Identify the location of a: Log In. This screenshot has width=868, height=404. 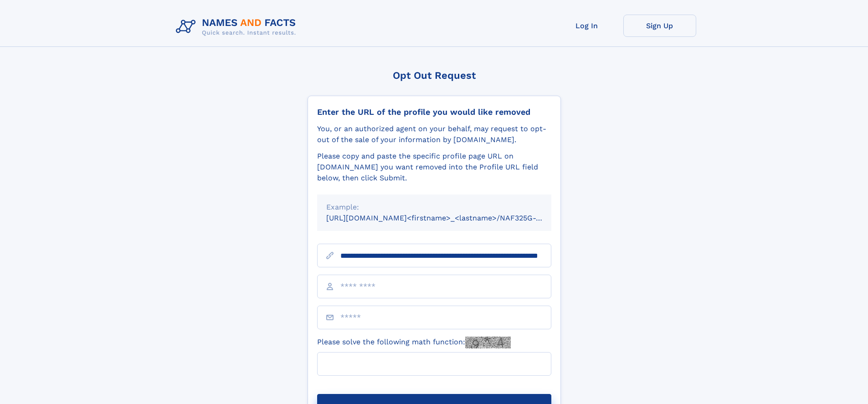
(587, 26).